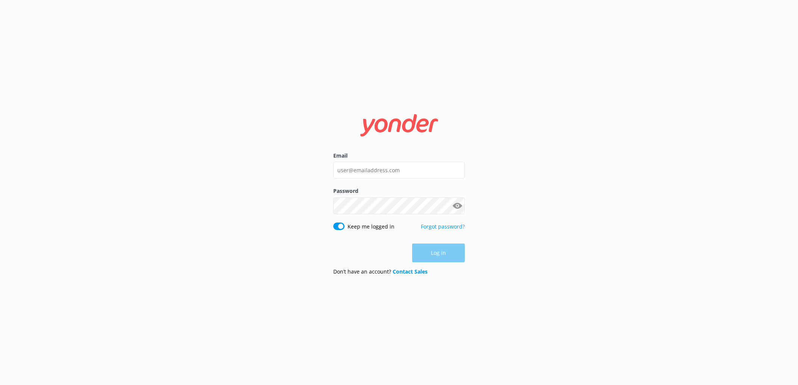 This screenshot has height=385, width=798. What do you see at coordinates (371, 227) in the screenshot?
I see `label: Keep me logged in` at bounding box center [371, 227].